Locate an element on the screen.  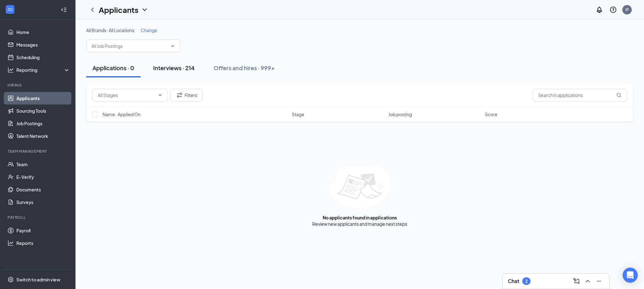
div: JF is located at coordinates (627, 9).